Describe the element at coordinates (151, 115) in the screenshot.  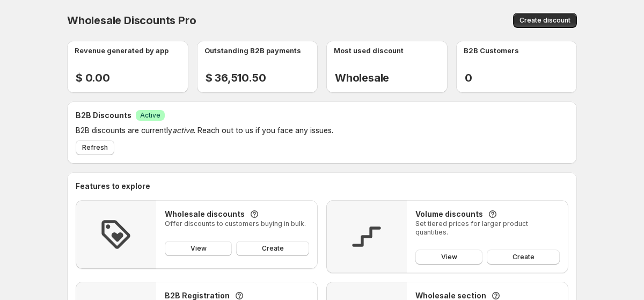
I see `span: Active` at that location.